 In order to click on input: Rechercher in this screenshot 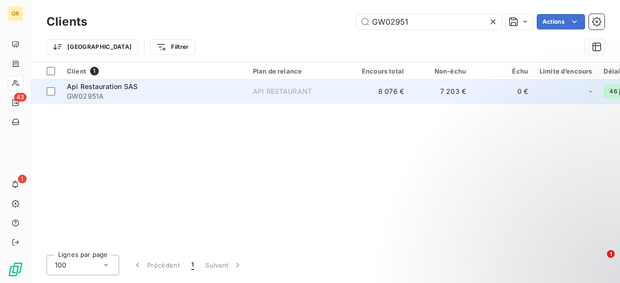, I will do `click(429, 22)`.